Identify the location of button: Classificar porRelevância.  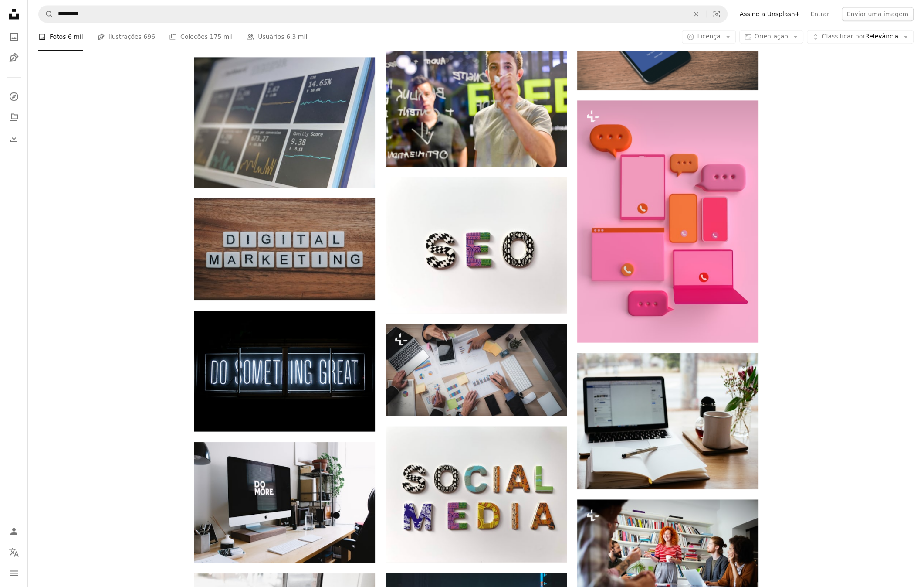
(860, 37).